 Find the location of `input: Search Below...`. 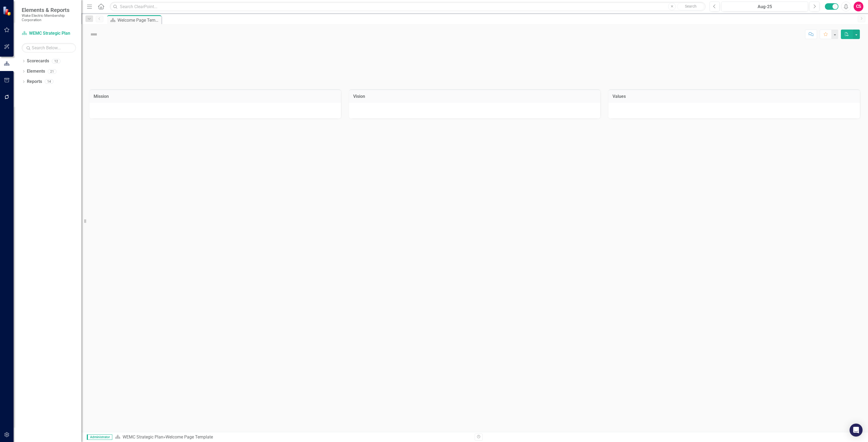

input: Search Below... is located at coordinates (49, 48).